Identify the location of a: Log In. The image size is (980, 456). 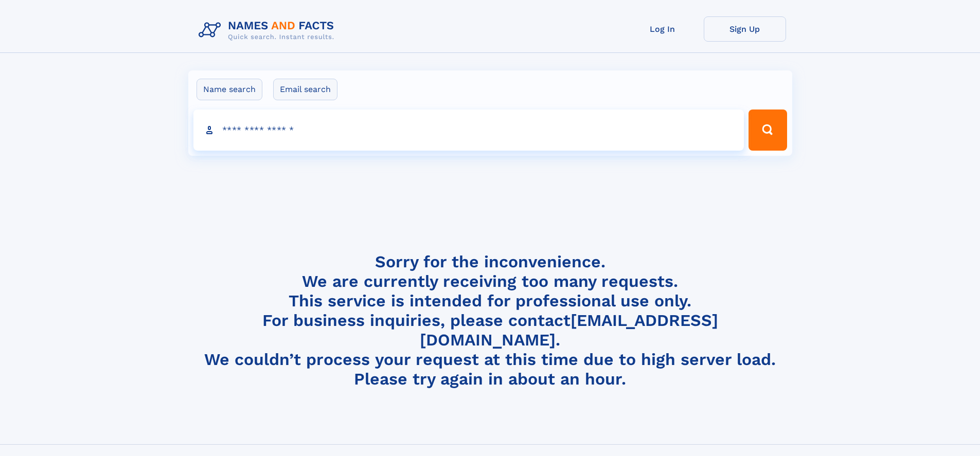
(663, 29).